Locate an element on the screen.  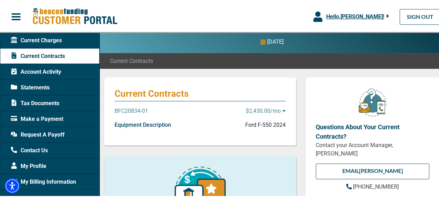
span: Current Charges is located at coordinates (36, 39).